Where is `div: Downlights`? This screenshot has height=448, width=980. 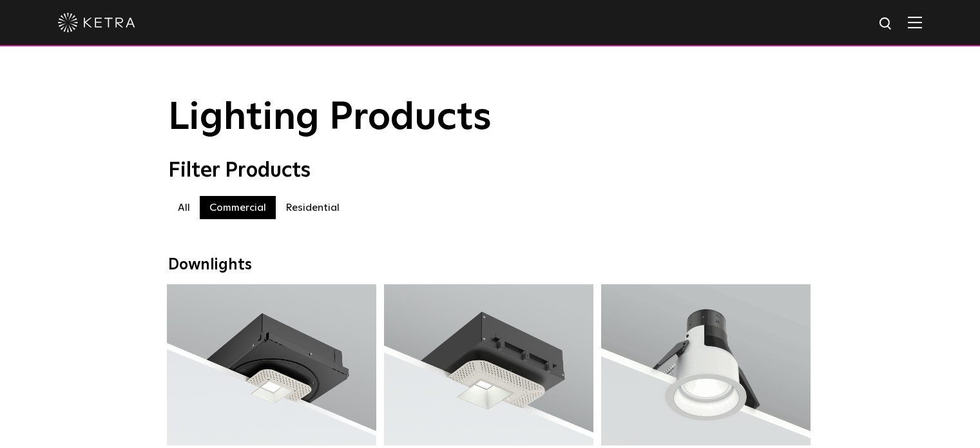
div: Downlights is located at coordinates (490, 265).